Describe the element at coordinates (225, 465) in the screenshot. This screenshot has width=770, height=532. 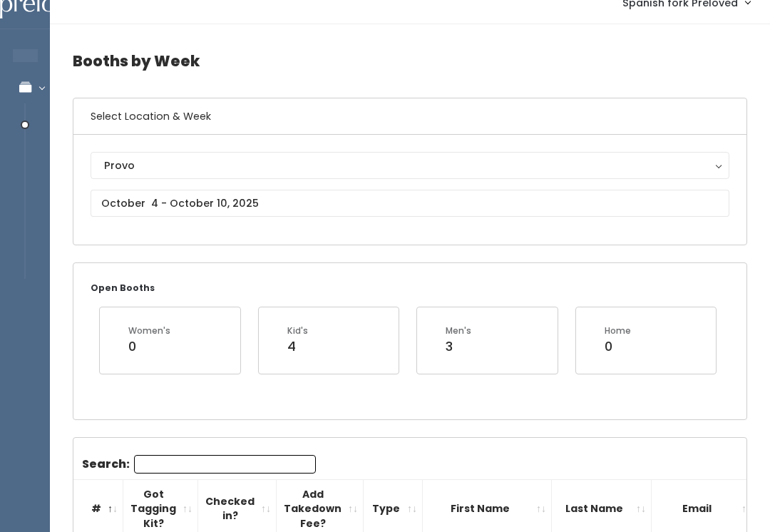
I see `input: Search:` at that location.